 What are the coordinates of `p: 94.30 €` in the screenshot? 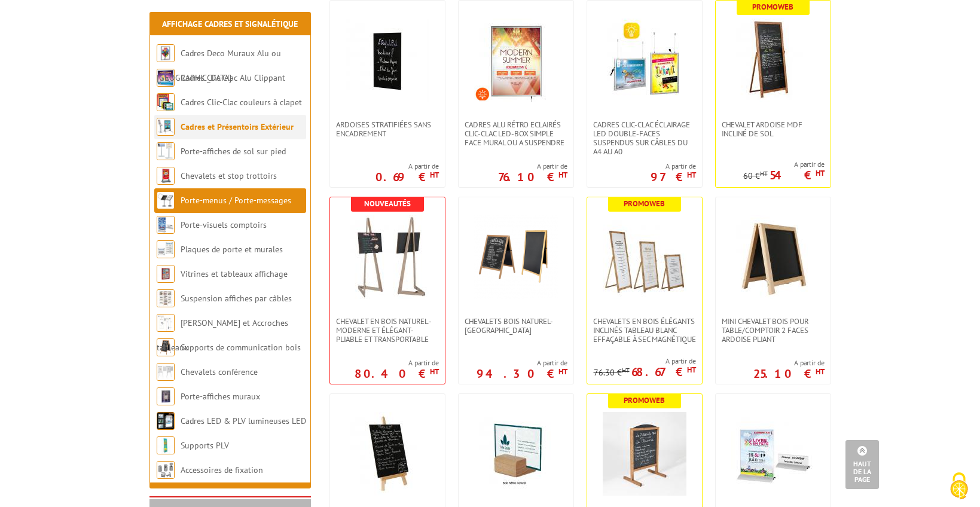 It's located at (522, 374).